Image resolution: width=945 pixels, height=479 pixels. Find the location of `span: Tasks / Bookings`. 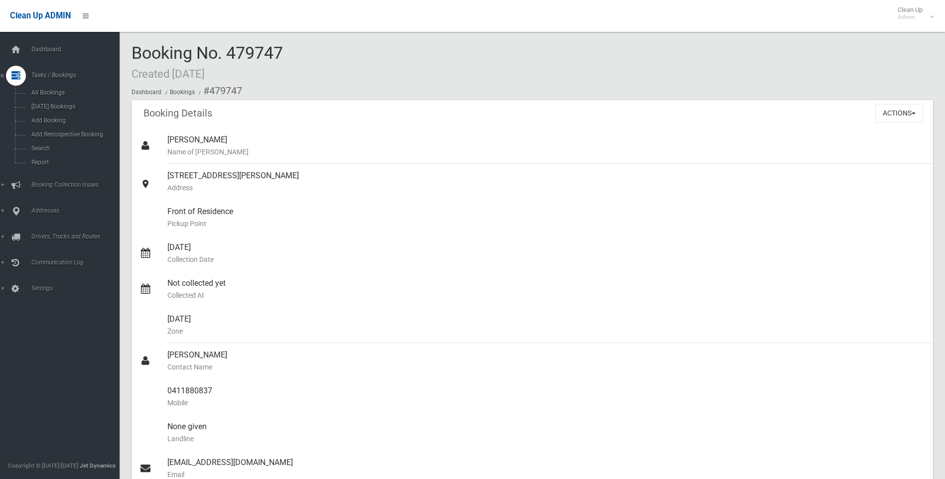

span: Tasks / Bookings is located at coordinates (78, 75).